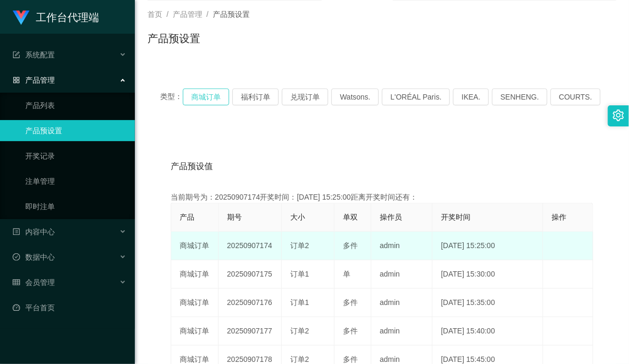 The image size is (629, 364). Describe the element at coordinates (250, 274) in the screenshot. I see `td: 20250907175` at that location.